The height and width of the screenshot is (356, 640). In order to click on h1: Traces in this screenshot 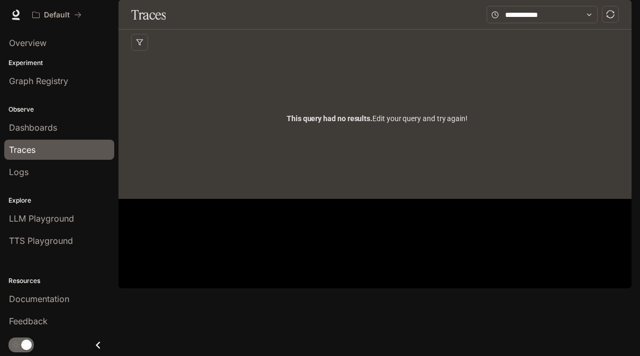, I will do `click(148, 15)`.